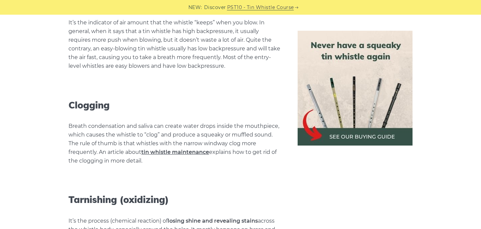 This screenshot has width=481, height=229. Describe the element at coordinates (175, 44) in the screenshot. I see `p: It’s the indicator of air amount that the whistle “keeps” when you blow. In general, when it says...` at that location.